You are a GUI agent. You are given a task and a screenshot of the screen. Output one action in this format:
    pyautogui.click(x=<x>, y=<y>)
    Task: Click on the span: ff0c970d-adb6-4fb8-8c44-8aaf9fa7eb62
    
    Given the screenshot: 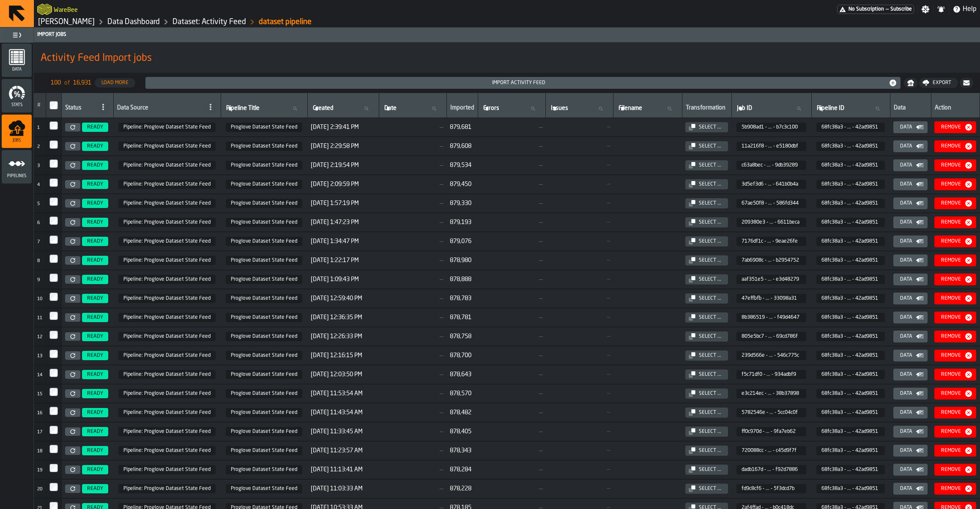 What is the action you would take?
    pyautogui.click(x=771, y=432)
    